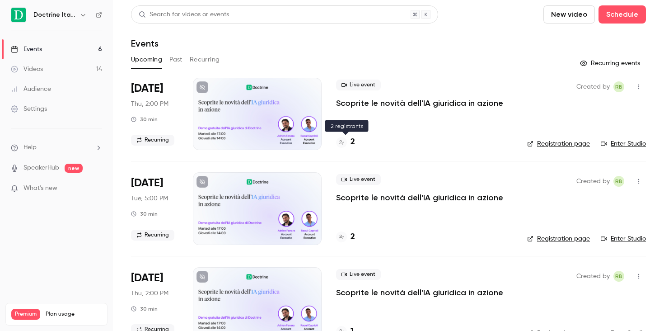  Describe the element at coordinates (30, 147) in the screenshot. I see `span: Help` at that location.